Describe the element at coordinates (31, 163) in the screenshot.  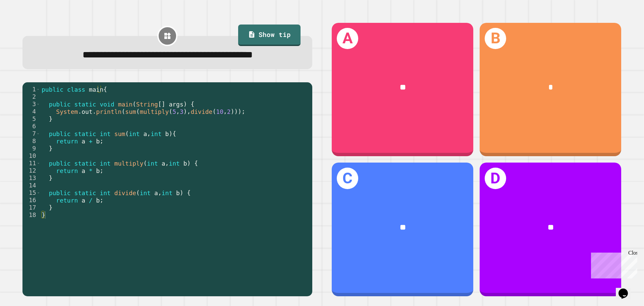
I see `div: 11` at that location.